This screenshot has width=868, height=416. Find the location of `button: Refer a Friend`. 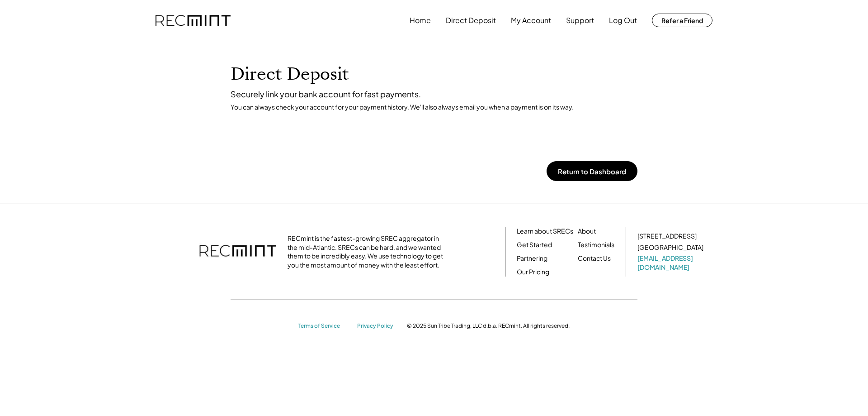

button: Refer a Friend is located at coordinates (682, 21).